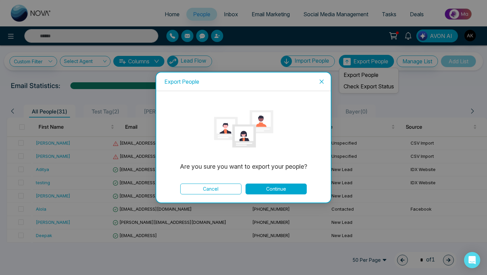 This screenshot has height=275, width=487. Describe the element at coordinates (322, 82) in the screenshot. I see `span: close` at that location.